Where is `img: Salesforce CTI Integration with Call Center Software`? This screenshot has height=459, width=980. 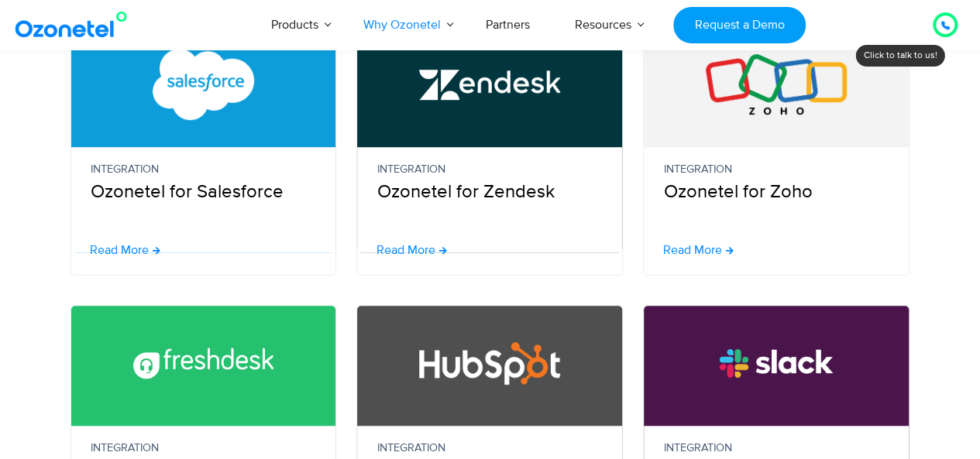 img: Salesforce CTI Integration with Call Center Software is located at coordinates (204, 85).